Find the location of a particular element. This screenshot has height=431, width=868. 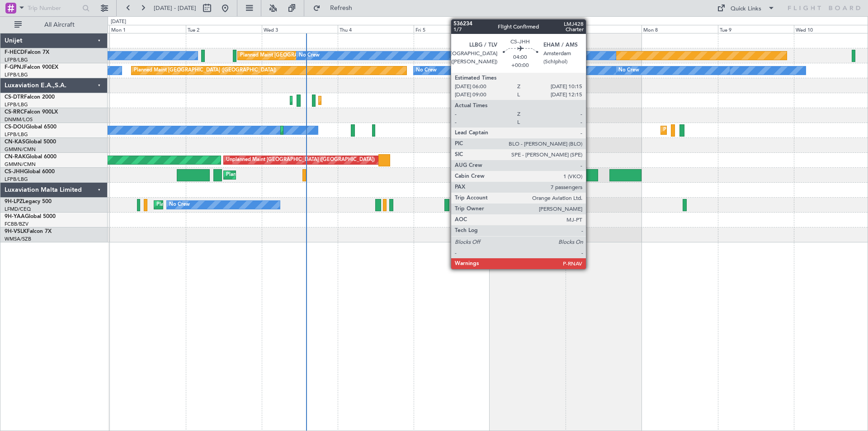

a: F-GPNJFalcon 900EX is located at coordinates (31, 68).